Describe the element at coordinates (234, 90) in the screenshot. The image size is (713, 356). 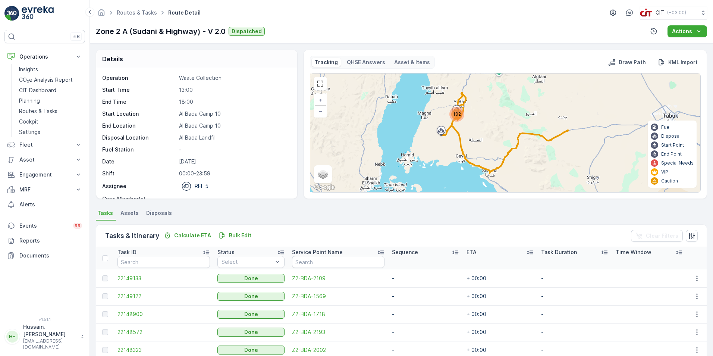
I see `p: 13:00` at that location.